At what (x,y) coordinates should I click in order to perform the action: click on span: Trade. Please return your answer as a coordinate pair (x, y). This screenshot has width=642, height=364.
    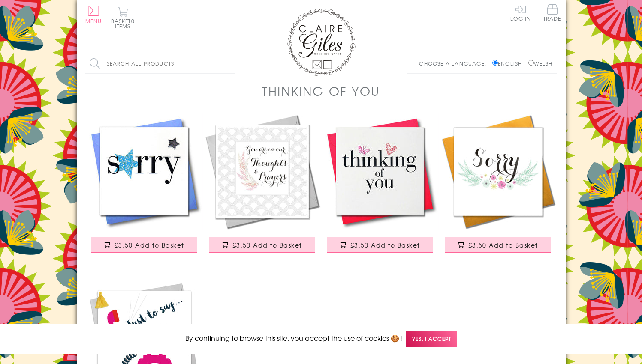
    Looking at the image, I should click on (552, 13).